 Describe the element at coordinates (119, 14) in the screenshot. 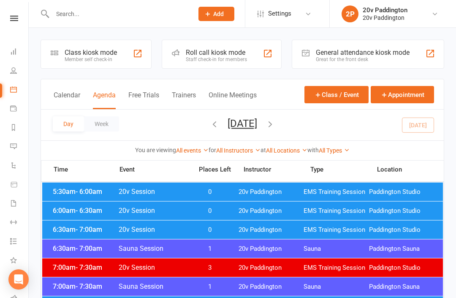

I see `input: Search...` at that location.